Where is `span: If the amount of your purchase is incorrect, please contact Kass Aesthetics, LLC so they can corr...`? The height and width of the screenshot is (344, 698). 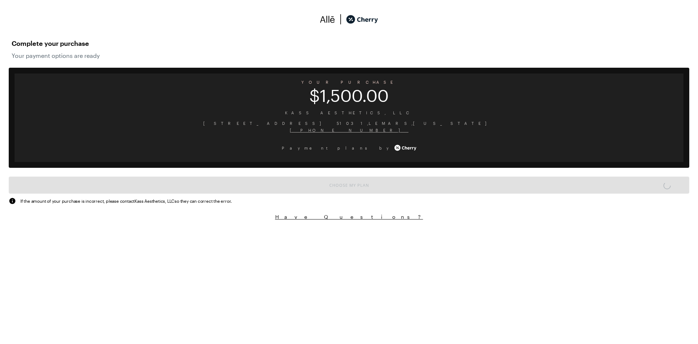
span: If the amount of your purchase is incorrect, please contact Kass Aesthetics, LLC so they can corr... is located at coordinates (126, 201).